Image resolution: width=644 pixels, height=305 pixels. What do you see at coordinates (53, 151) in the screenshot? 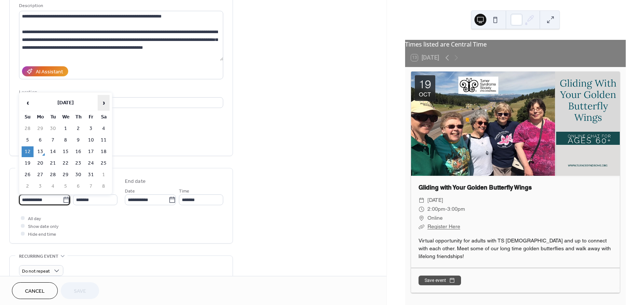
I see `td: 14` at bounding box center [53, 151].